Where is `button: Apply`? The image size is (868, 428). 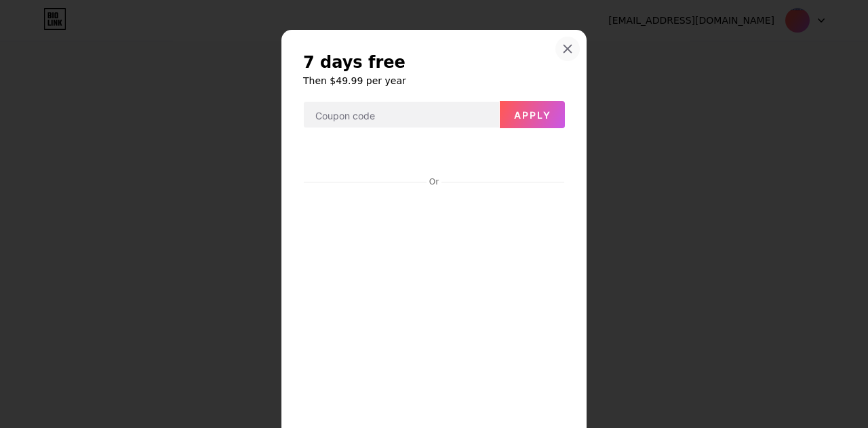 button: Apply is located at coordinates (532, 114).